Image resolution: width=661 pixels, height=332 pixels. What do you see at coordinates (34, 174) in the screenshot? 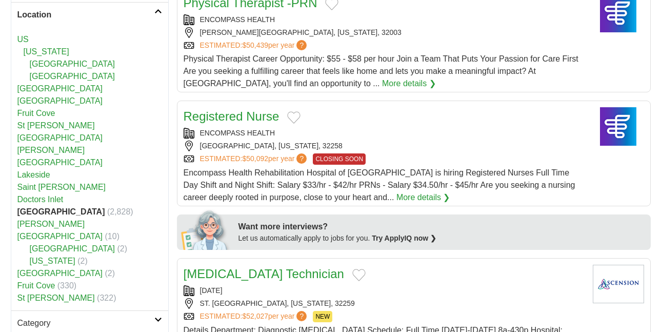
I see `a: Lakeside` at bounding box center [34, 174].